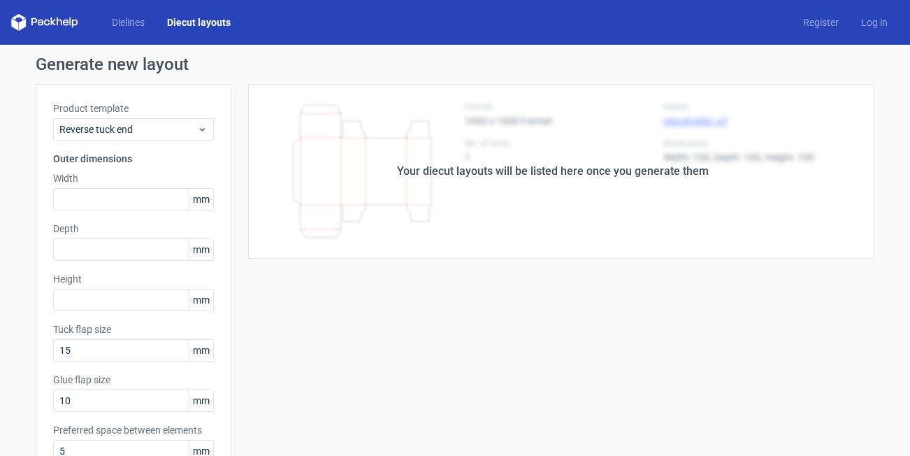  I want to click on label: Preferred space between elements, so click(134, 430).